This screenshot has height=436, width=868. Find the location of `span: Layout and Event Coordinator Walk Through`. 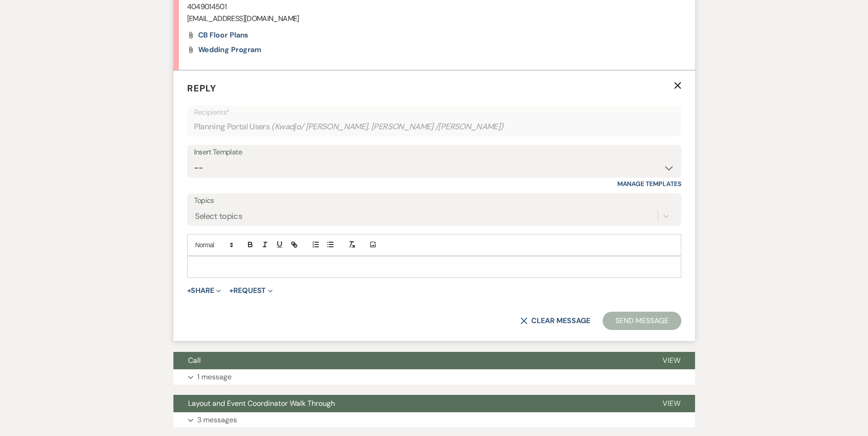

span: Layout and Event Coordinator Walk Through is located at coordinates (261, 403).